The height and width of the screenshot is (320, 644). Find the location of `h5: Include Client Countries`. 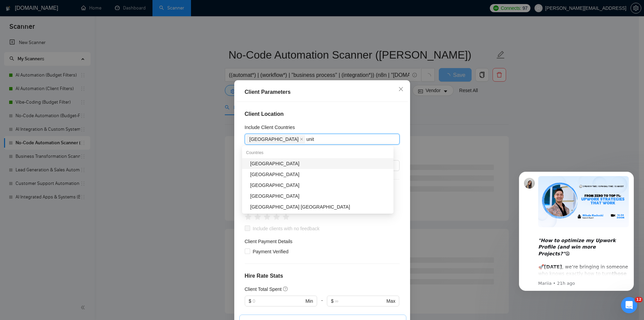

h5: Include Client Countries is located at coordinates (270, 127).